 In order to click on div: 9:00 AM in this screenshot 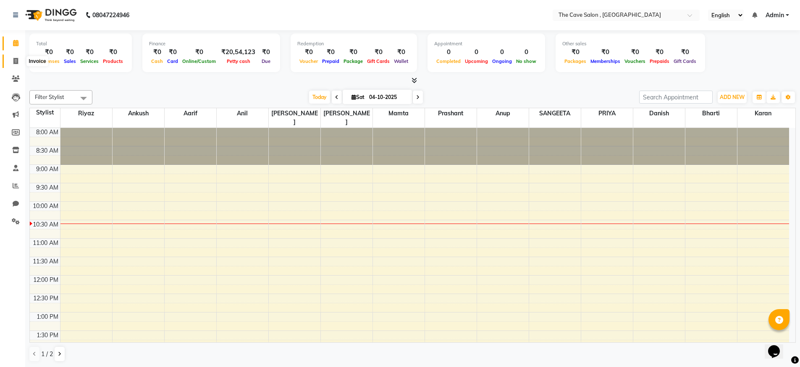, I will do `click(47, 169)`.